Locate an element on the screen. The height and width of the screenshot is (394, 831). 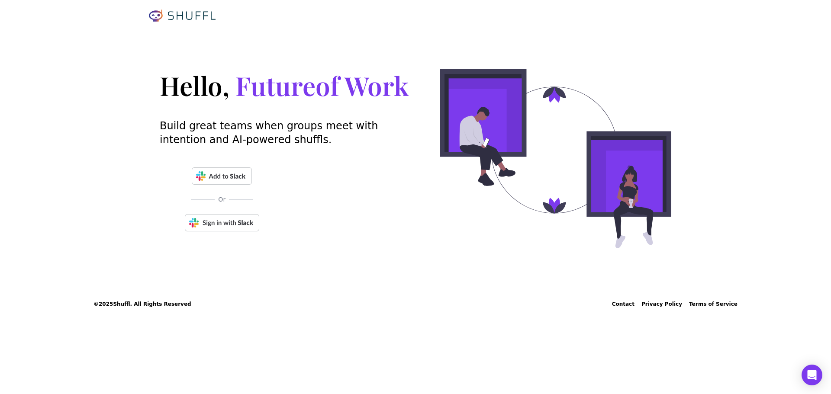
a: Terms of Service is located at coordinates (714, 304).